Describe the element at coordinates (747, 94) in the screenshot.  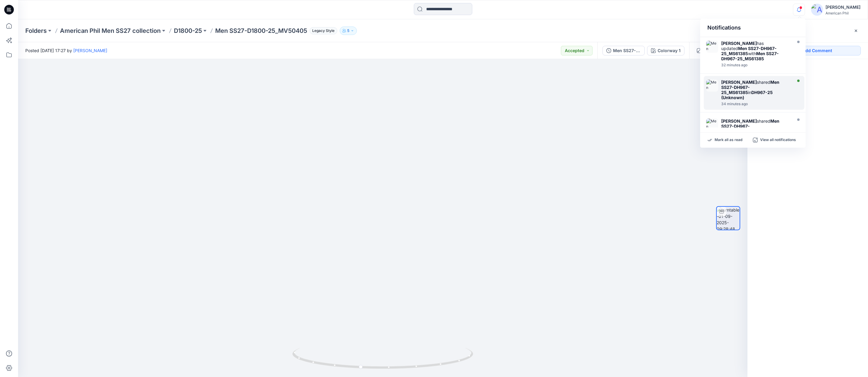
I see `strong: DH967-25 (Unknown)` at that location.